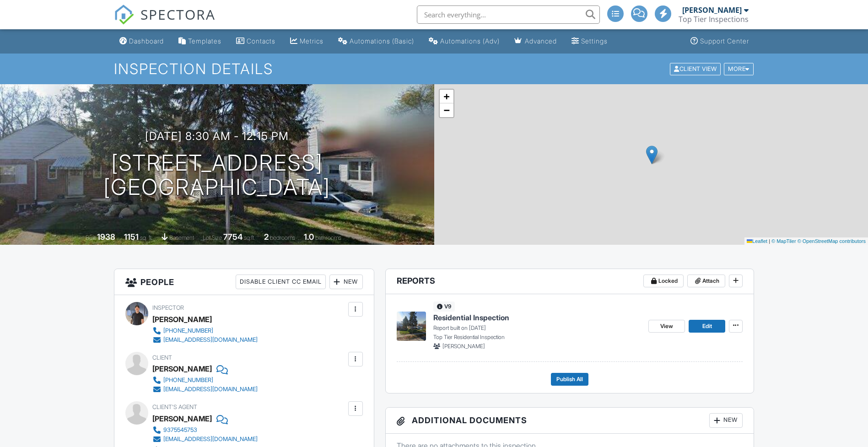 This screenshot has width=868, height=447. What do you see at coordinates (124, 14) in the screenshot?
I see `img: The Best Home Inspection Software - Spectora` at bounding box center [124, 14].